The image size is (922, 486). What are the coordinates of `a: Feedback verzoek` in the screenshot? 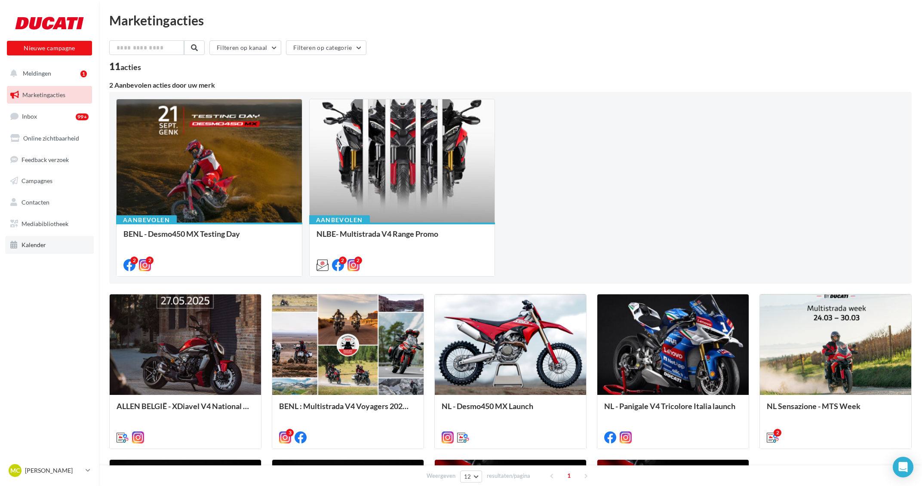 It's located at (49, 160).